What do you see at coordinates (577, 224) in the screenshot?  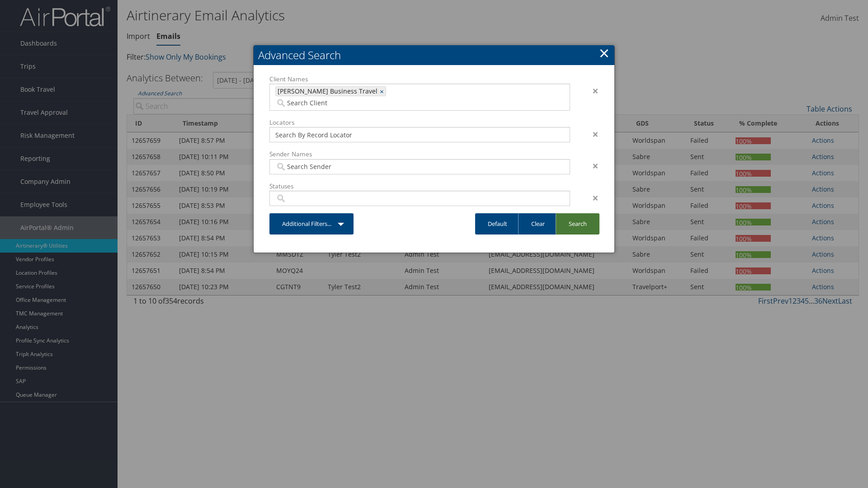 I see `a: Search` at bounding box center [577, 224].